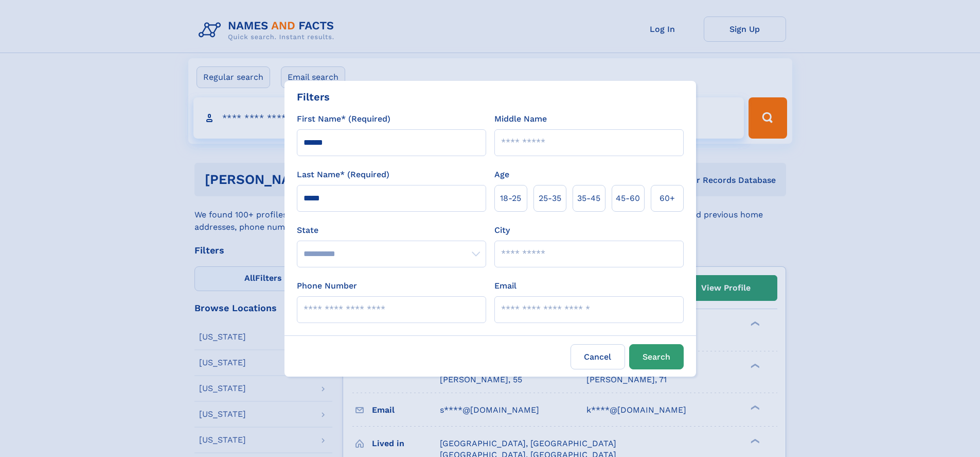 Image resolution: width=980 pixels, height=457 pixels. What do you see at coordinates (502, 174) in the screenshot?
I see `label: Age` at bounding box center [502, 174].